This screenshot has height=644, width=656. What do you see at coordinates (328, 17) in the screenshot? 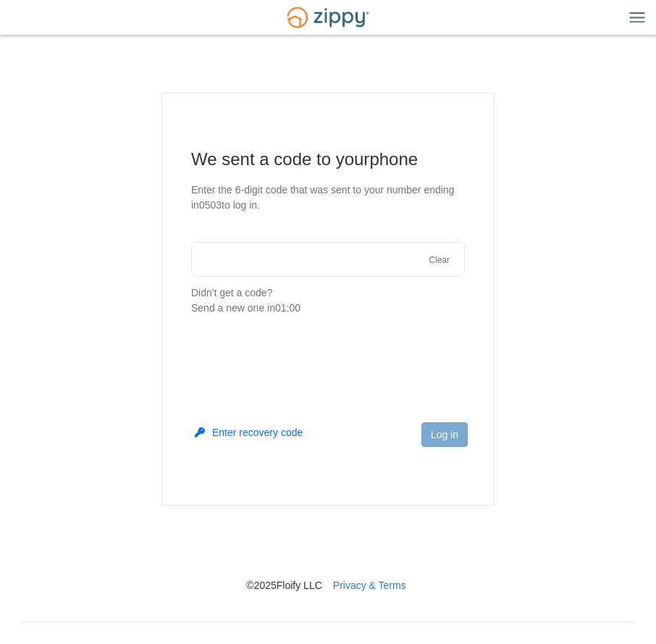
I see `img: Logo` at bounding box center [328, 17].